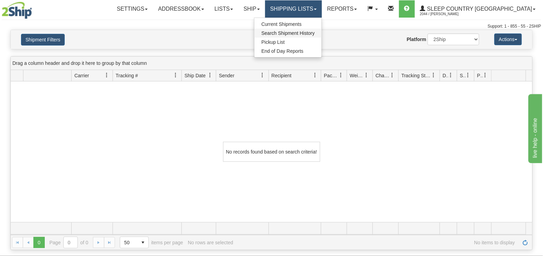 This screenshot has width=543, height=256. What do you see at coordinates (143, 242) in the screenshot?
I see `span: select` at bounding box center [143, 242].